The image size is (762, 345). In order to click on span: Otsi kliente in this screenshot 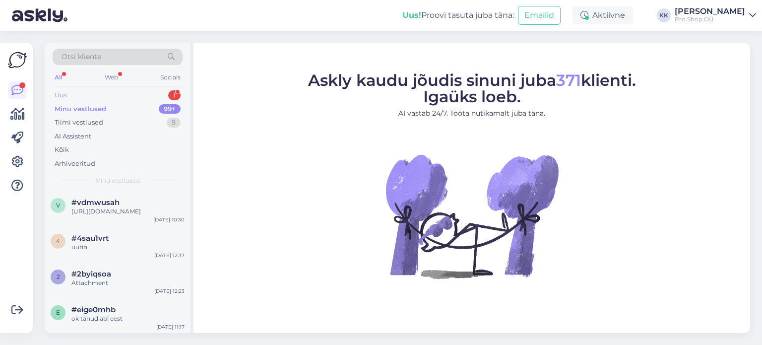, I will do `click(81, 57)`.